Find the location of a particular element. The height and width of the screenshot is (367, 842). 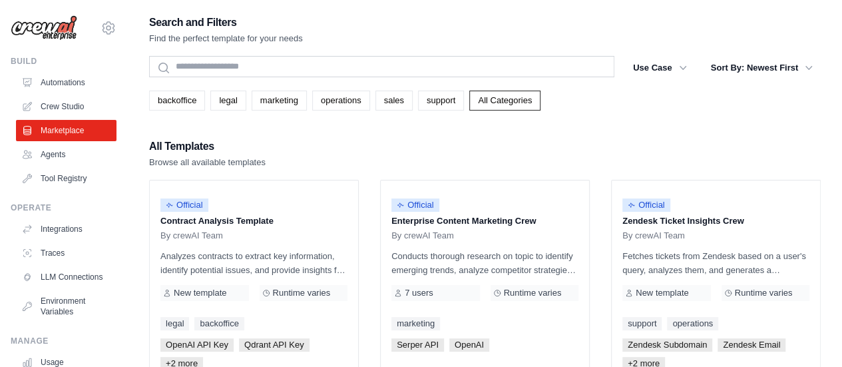

button: Use Case is located at coordinates (660, 68).